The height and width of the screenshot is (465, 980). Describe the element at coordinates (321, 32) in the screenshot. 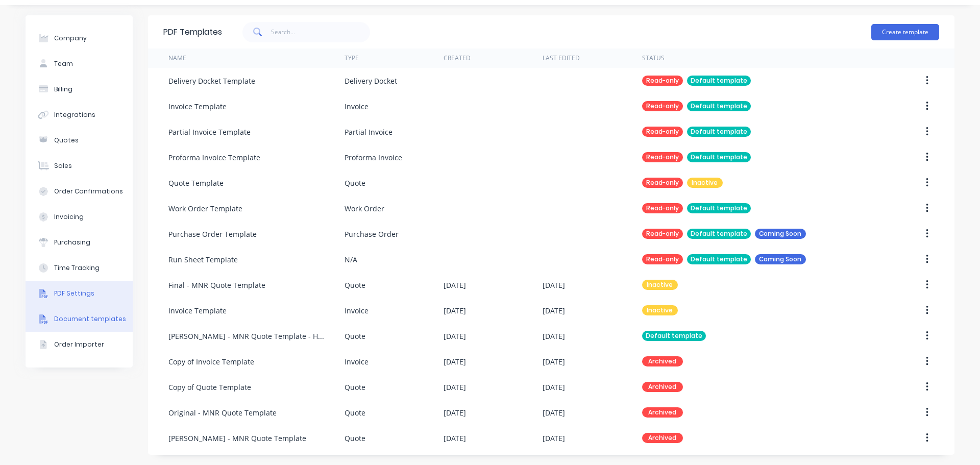

I see `input: Search...` at that location.